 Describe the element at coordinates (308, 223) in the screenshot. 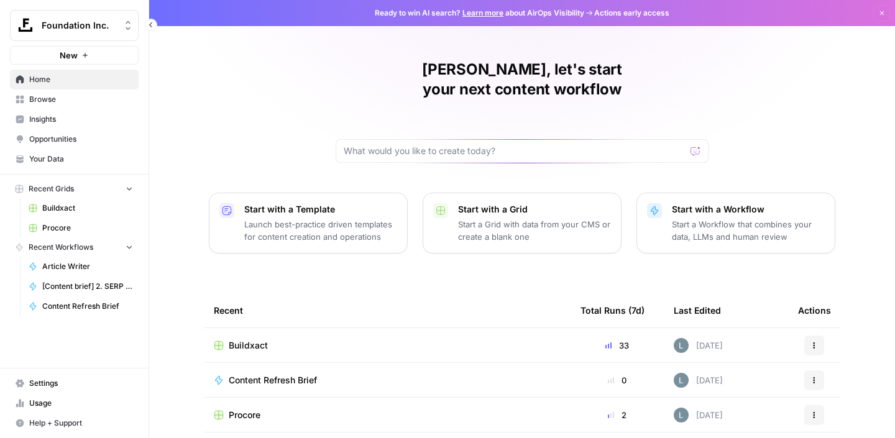

I see `button: Start with a TemplateLaunch best-practice driven templates for content creation and operations` at that location.